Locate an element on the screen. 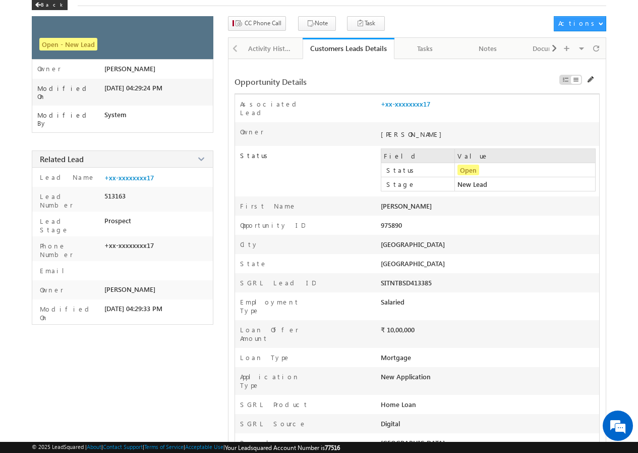 The height and width of the screenshot is (453, 638). label: Stage is located at coordinates (420, 184).